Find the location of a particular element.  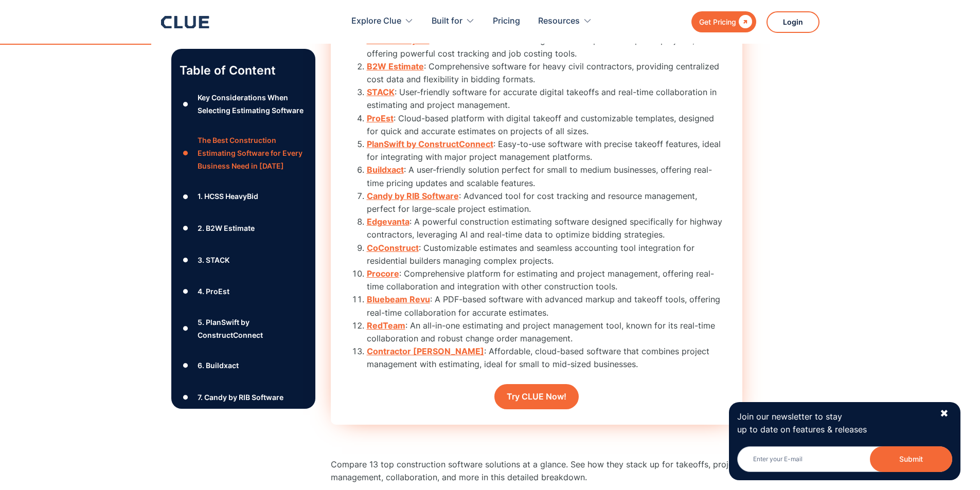

div: 2. B2W Estimate is located at coordinates (226, 228).